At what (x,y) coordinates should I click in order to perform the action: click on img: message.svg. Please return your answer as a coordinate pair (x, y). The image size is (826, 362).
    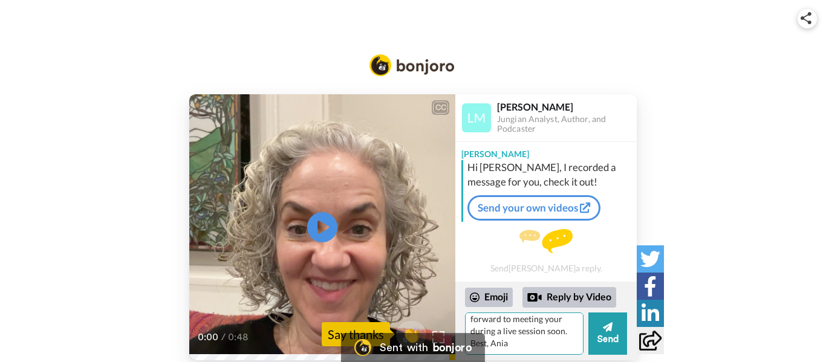
    Looking at the image, I should click on (546, 241).